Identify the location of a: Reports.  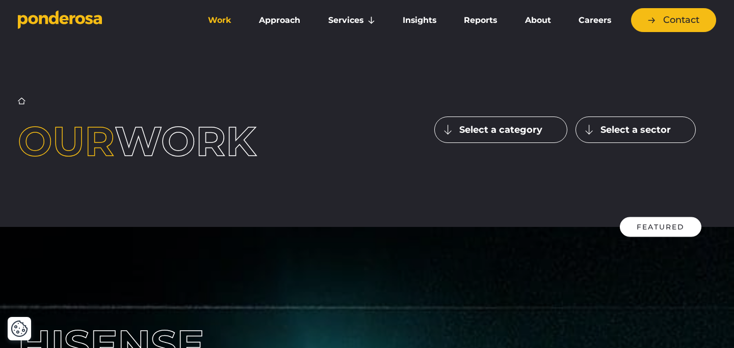
(480, 20).